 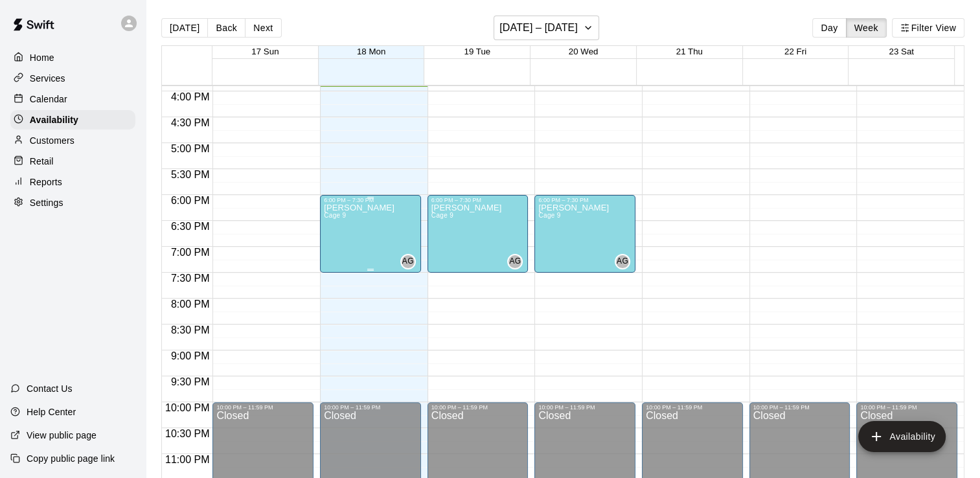 I want to click on button: Filter View, so click(x=928, y=28).